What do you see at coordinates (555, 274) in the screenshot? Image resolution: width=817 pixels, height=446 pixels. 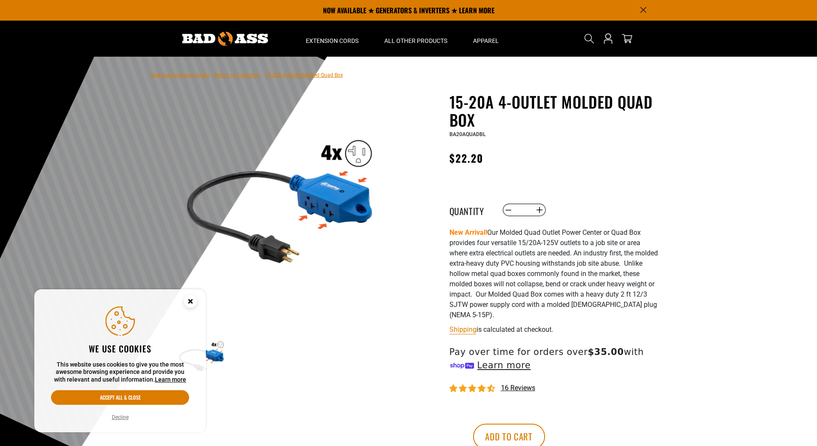 I see `p: Our Molded Quad Outlet Power Center or Quad Box provides four versatile 15/20A-125V outlets to a ...` at bounding box center [555, 274].